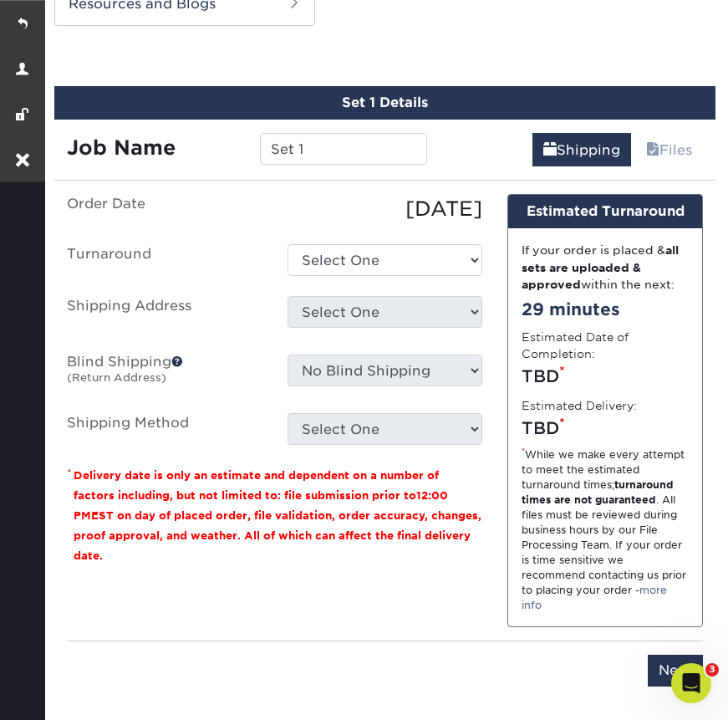 This screenshot has width=728, height=720. Describe the element at coordinates (600, 266) in the screenshot. I see `strong: all sets are uploaded & approved` at that location.